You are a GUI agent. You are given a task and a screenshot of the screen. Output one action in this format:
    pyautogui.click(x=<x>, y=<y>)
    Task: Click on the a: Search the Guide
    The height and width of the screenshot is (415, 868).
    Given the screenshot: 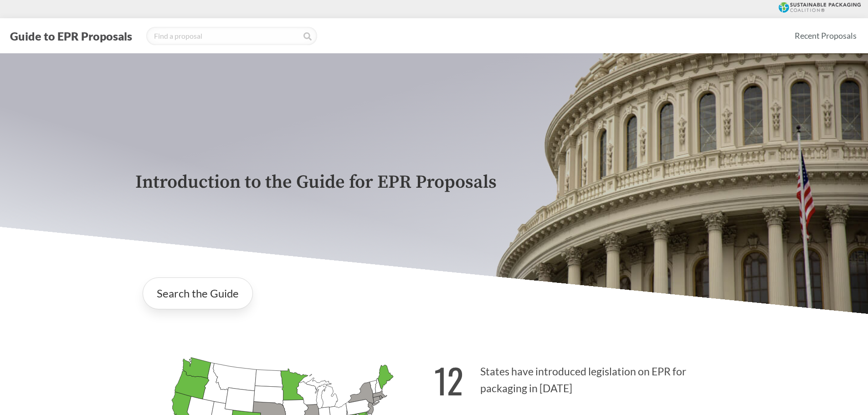 What is the action you would take?
    pyautogui.click(x=198, y=294)
    